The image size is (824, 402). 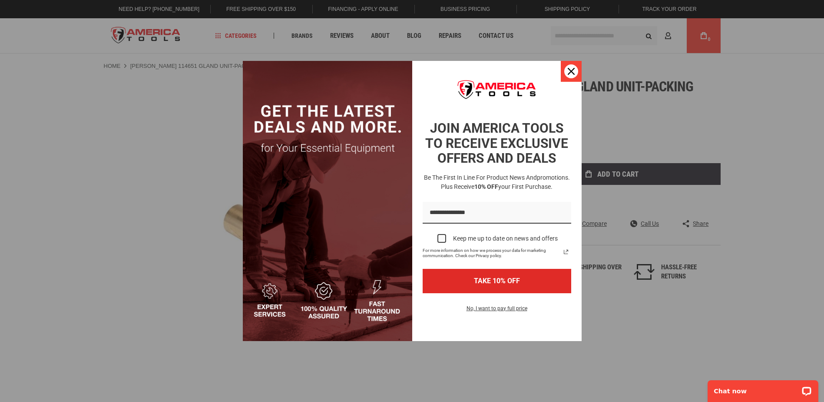 I want to click on strong: JOIN AMERICA TOOLS TO RECEIVE EXCLUSIVE OFFERS AND DEALS, so click(x=497, y=143).